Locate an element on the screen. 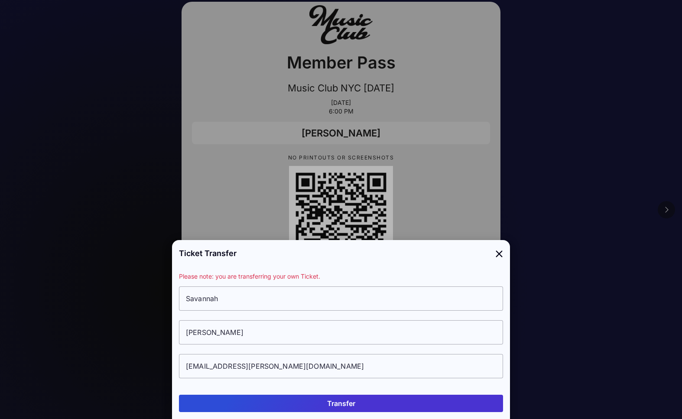  div: Please note: you are transferring your own Ticket. is located at coordinates (341, 276).